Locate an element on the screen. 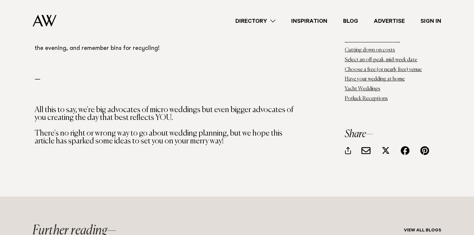 The image size is (474, 235). a: Have your wedding at home is located at coordinates (374, 79).